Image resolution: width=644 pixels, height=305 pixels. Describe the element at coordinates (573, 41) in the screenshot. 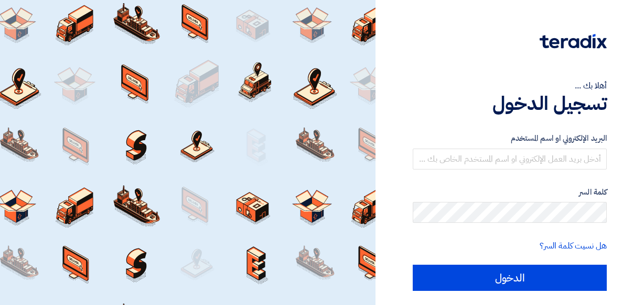

I see `img: Teradix logo` at that location.